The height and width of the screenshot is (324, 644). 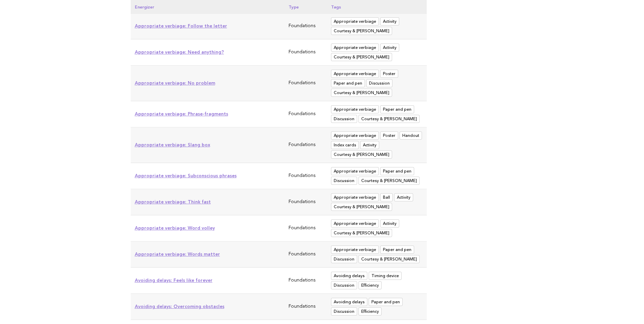 What do you see at coordinates (345, 145) in the screenshot?
I see `span: Index cards` at bounding box center [345, 145].